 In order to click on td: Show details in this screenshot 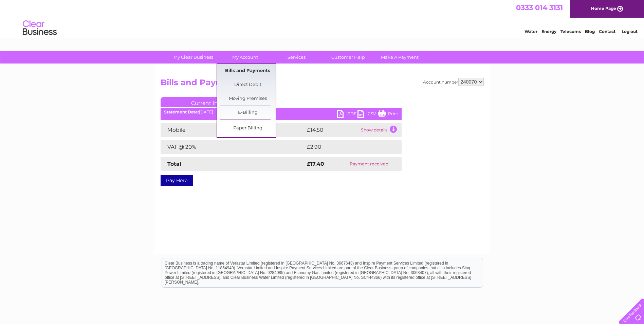, I will do `click(381, 130)`.